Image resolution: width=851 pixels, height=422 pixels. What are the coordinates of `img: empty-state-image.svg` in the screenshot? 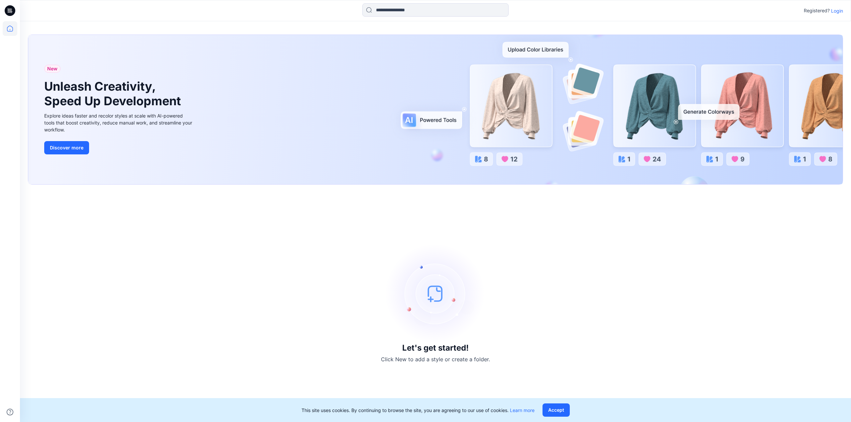 It's located at (435, 294).